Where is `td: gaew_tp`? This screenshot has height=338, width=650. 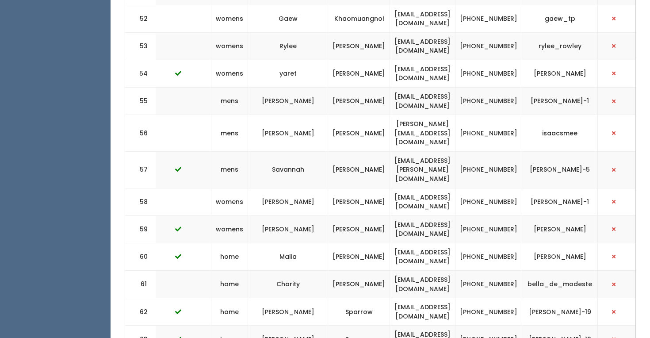
td: gaew_tp is located at coordinates (560, 19).